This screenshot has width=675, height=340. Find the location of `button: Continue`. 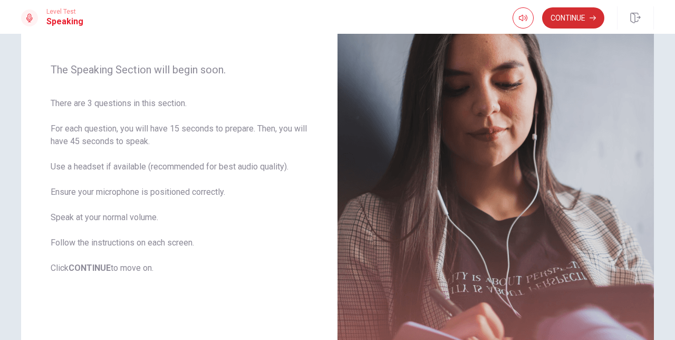

button: Continue is located at coordinates (573, 18).